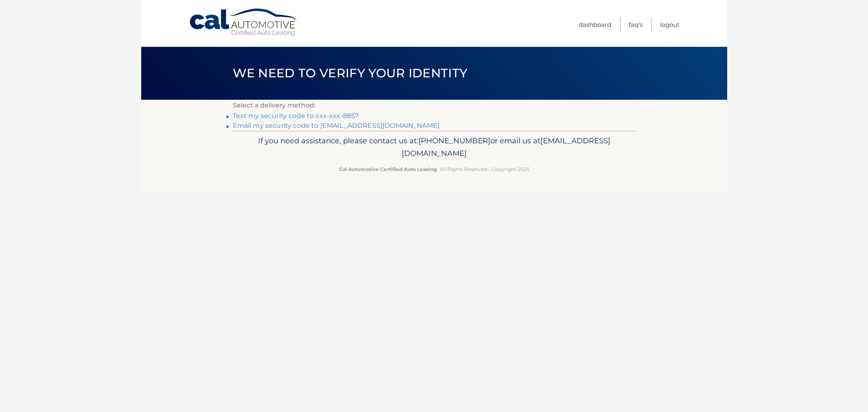  What do you see at coordinates (434, 169) in the screenshot?
I see `p: - All Rights Reserved - Copyright 2025` at bounding box center [434, 169].